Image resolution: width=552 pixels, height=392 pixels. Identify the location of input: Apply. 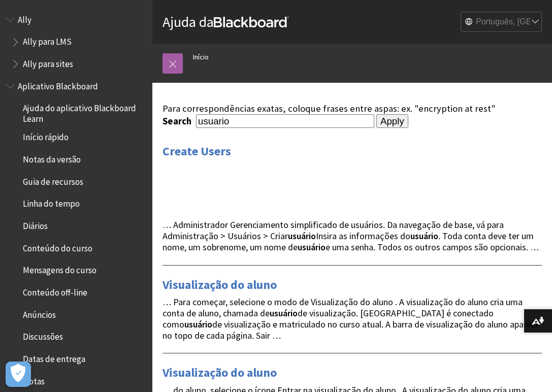
(392, 121).